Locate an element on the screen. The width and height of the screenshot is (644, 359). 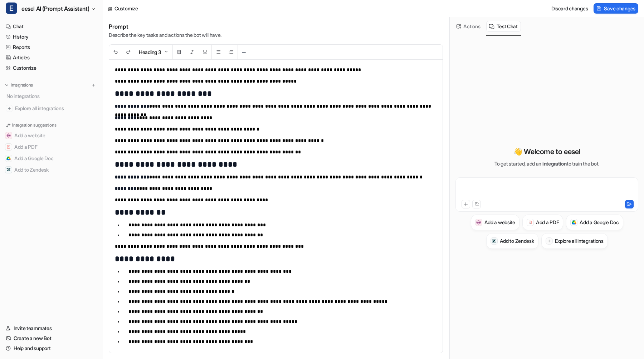
button: Ordered List is located at coordinates (231, 52).